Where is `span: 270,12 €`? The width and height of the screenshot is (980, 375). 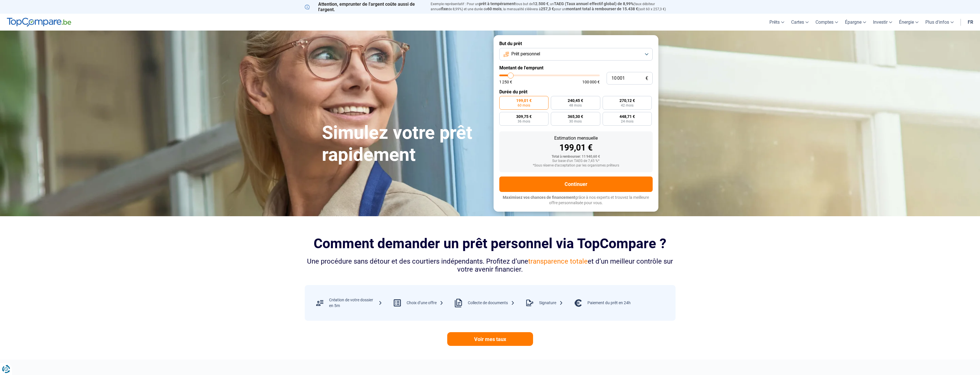 span: 270,12 € is located at coordinates (627, 100).